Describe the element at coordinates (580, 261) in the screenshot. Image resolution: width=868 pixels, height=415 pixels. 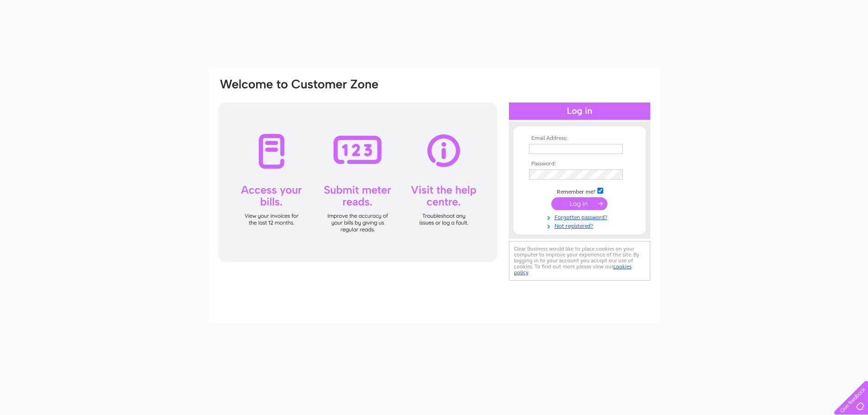
I see `div: Clear Business would like to place cookies on your computer to improve your experience of the sit...` at that location.